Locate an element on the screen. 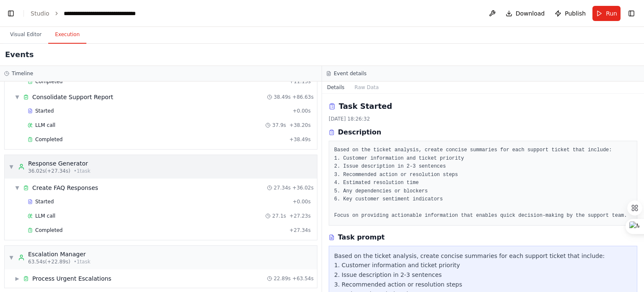 Image resolution: width=644 pixels, height=292 pixels. h3: Description is located at coordinates (360, 132).